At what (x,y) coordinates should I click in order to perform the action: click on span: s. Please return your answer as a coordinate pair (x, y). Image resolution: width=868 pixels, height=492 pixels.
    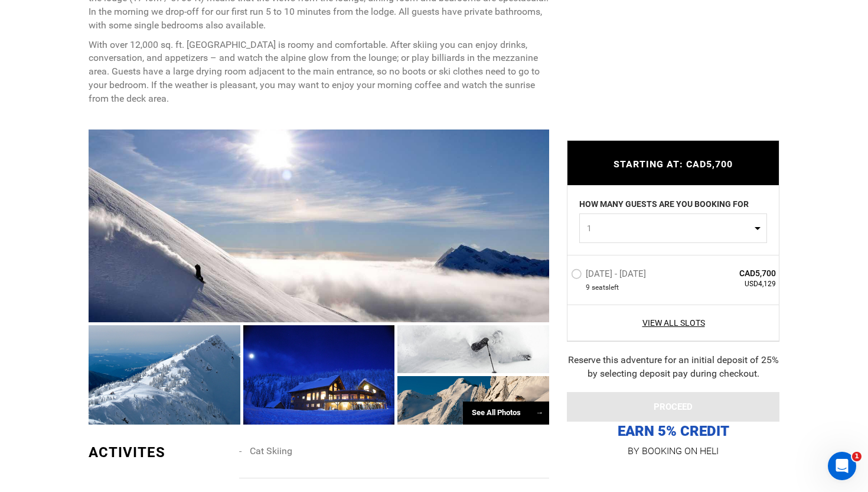
    Looking at the image, I should click on (607, 287).